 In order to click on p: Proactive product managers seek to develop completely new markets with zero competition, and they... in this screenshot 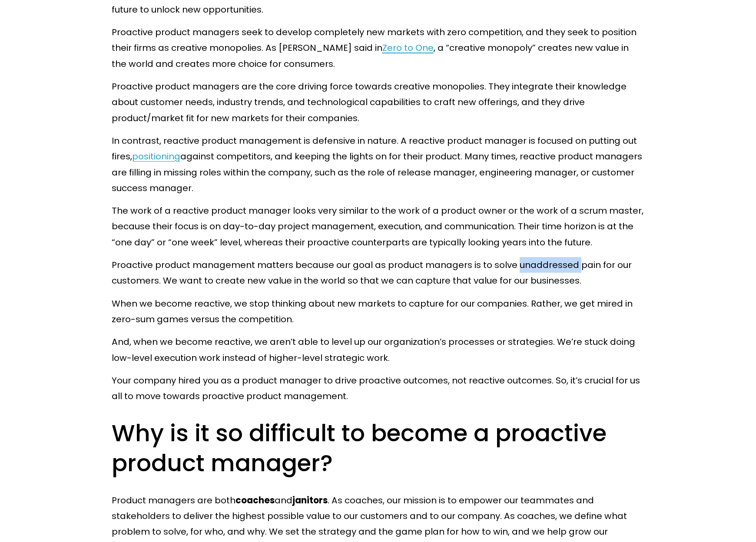, I will do `click(378, 48)`.